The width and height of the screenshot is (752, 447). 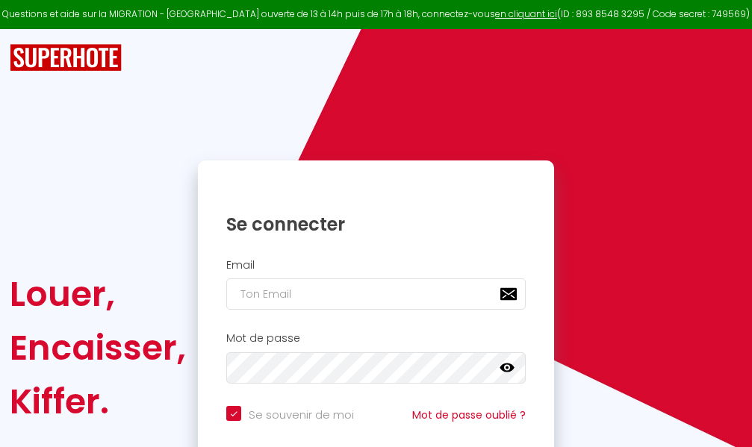 What do you see at coordinates (98, 348) in the screenshot?
I see `div: Encaisser,` at bounding box center [98, 348].